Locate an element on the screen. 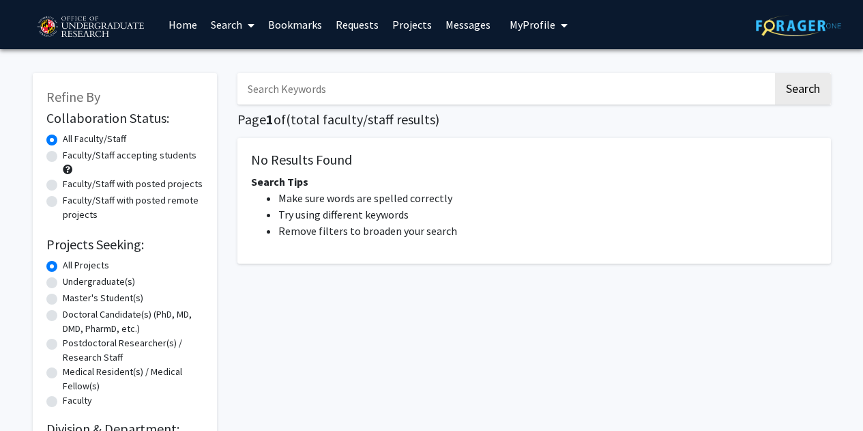 The width and height of the screenshot is (863, 431). nav: Page navigation is located at coordinates (534, 293).